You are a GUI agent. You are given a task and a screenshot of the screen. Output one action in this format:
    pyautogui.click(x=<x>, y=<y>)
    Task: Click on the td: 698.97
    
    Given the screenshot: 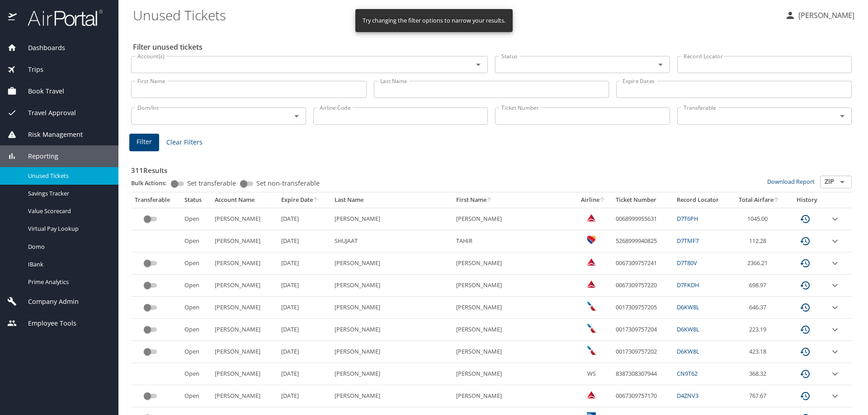 What is the action you would take?
    pyautogui.click(x=759, y=285)
    